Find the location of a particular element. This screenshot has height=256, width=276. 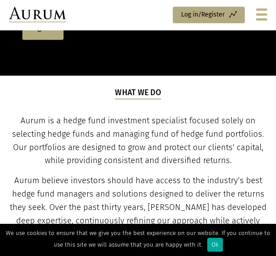

h5: What we do is located at coordinates (138, 93).